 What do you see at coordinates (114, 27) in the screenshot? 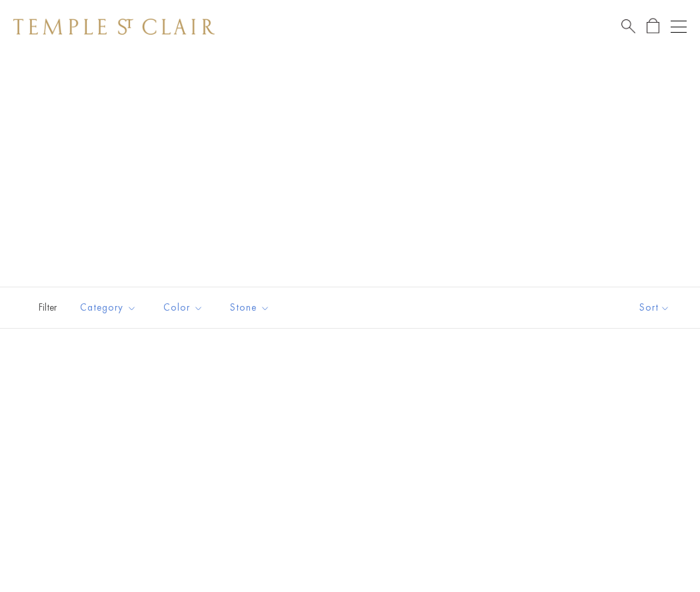
I see `img: Temple St. Clair` at bounding box center [114, 27].